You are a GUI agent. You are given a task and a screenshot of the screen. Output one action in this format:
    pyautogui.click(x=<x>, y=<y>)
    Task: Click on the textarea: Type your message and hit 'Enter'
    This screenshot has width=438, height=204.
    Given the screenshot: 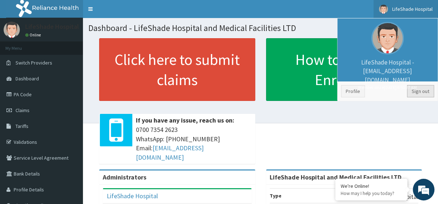 What is the action you would take?
    pyautogui.click(x=70, y=144)
    